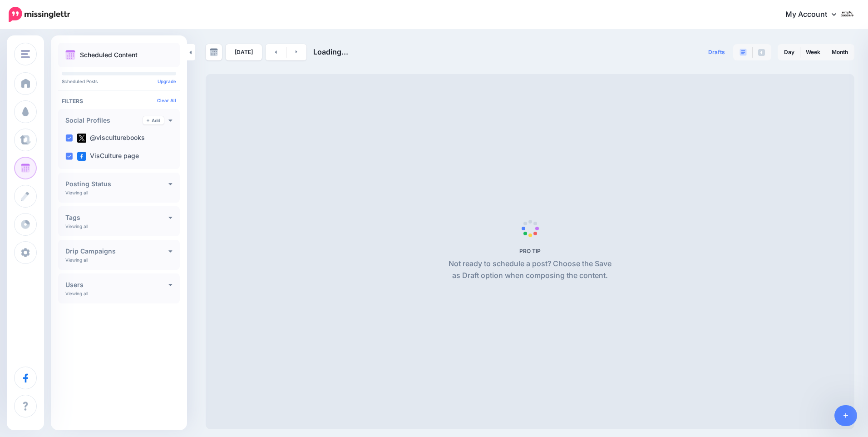 The image size is (868, 437). What do you see at coordinates (39, 15) in the screenshot?
I see `img: Missinglettr` at bounding box center [39, 15].